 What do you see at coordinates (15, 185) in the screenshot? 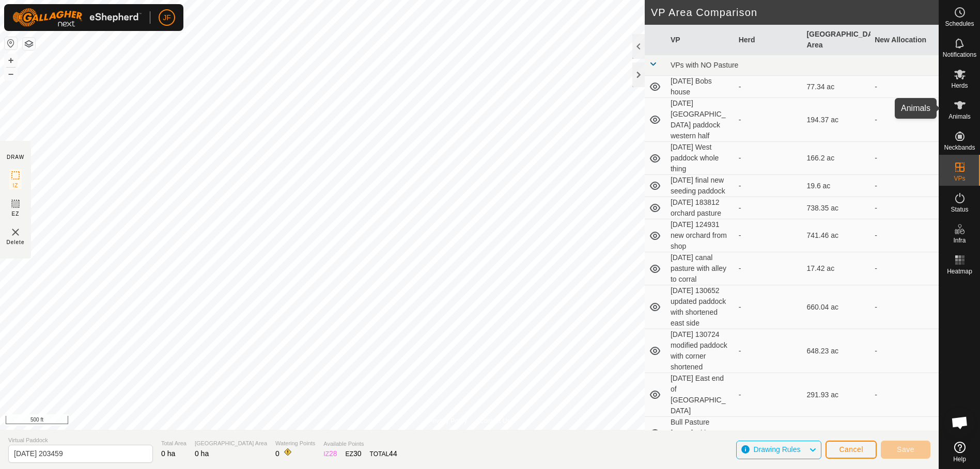
I see `span: IZ` at bounding box center [15, 185].